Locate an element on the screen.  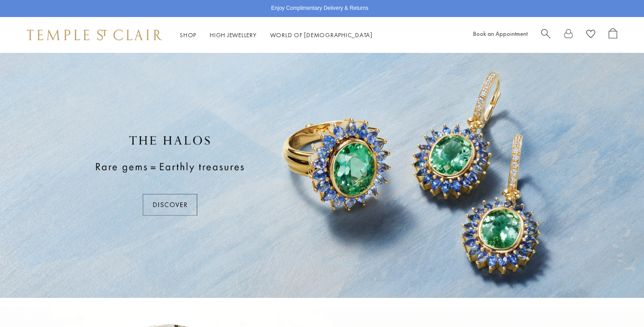
a: High JewelleryHigh Jewellery is located at coordinates (233, 35).